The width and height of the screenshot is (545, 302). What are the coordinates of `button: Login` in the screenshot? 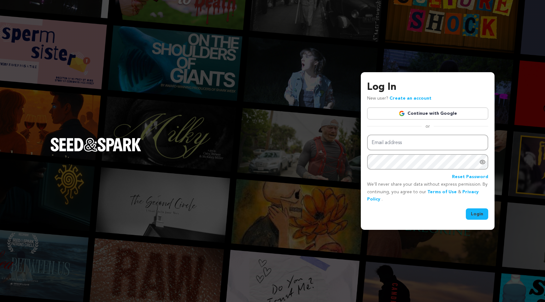 It's located at (477, 214).